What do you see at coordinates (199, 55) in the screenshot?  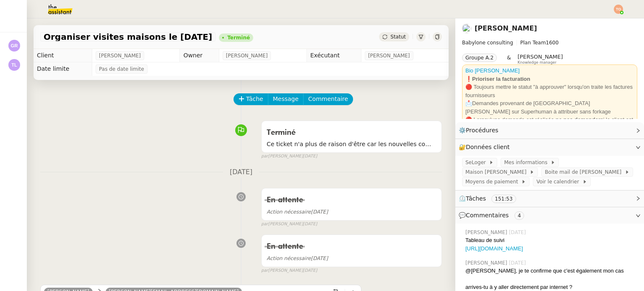 I see `td: Owner` at bounding box center [199, 55].